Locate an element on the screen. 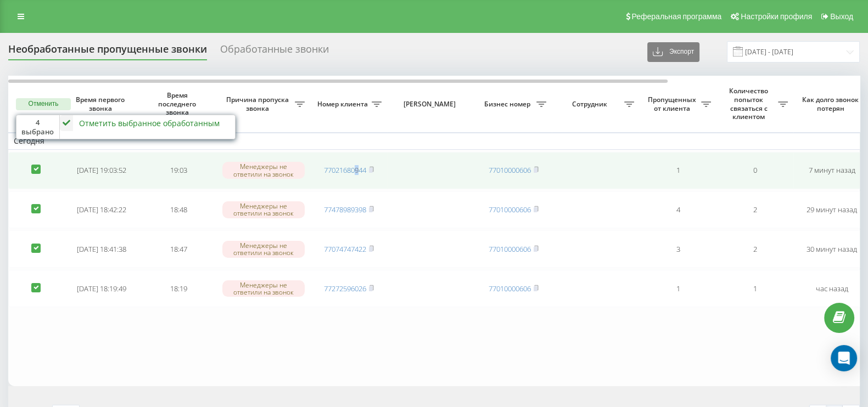 The height and width of the screenshot is (407, 868). div: 4 выбрано is located at coordinates (38, 127).